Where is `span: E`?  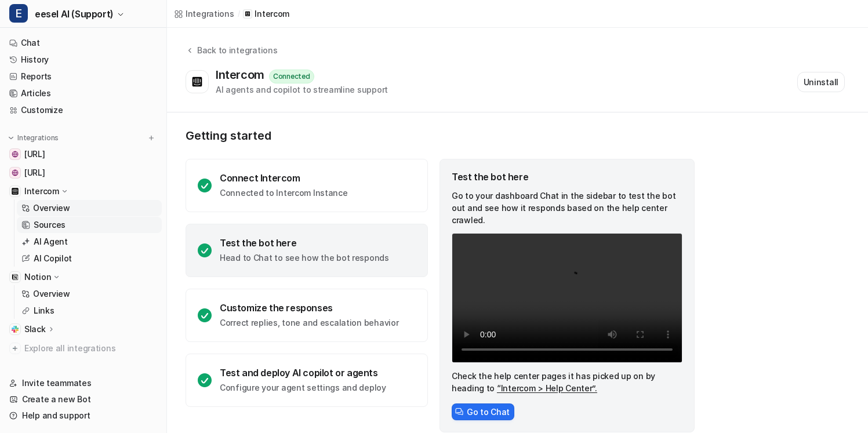
span: E is located at coordinates (18, 13).